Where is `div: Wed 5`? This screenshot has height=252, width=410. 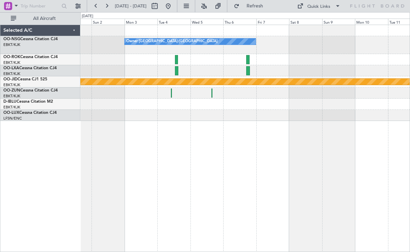 div: Wed 5 is located at coordinates (207, 22).